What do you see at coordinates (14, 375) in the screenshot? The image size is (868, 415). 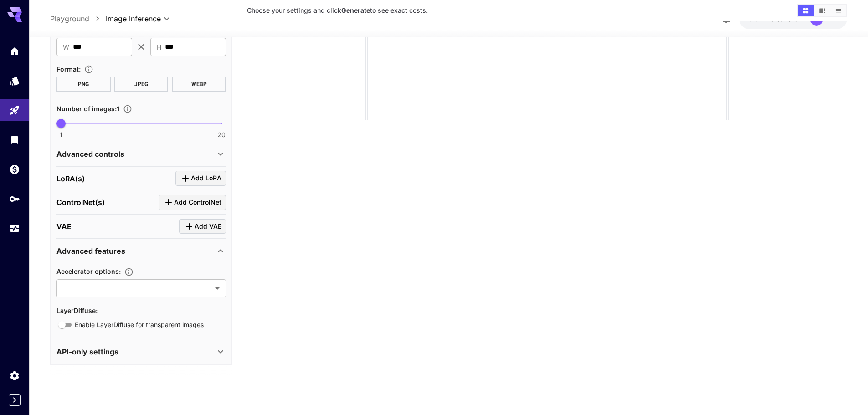 I see `div: Settings` at bounding box center [14, 375].